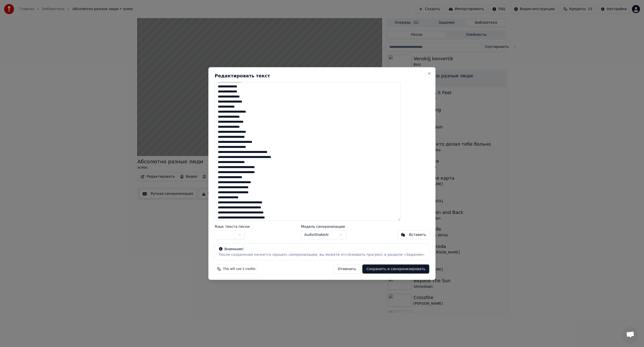  What do you see at coordinates (413, 235) in the screenshot?
I see `button: Вставить` at bounding box center [413, 235].